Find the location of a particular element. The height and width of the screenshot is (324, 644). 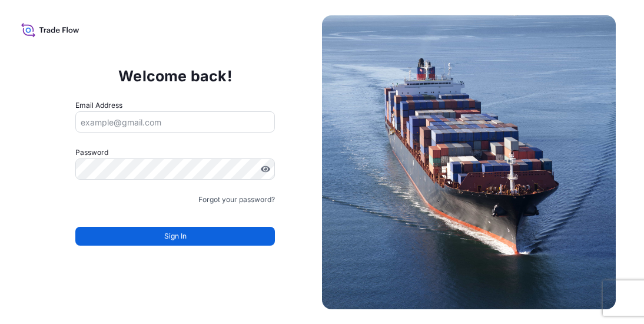

span: Sign In is located at coordinates (175, 236).